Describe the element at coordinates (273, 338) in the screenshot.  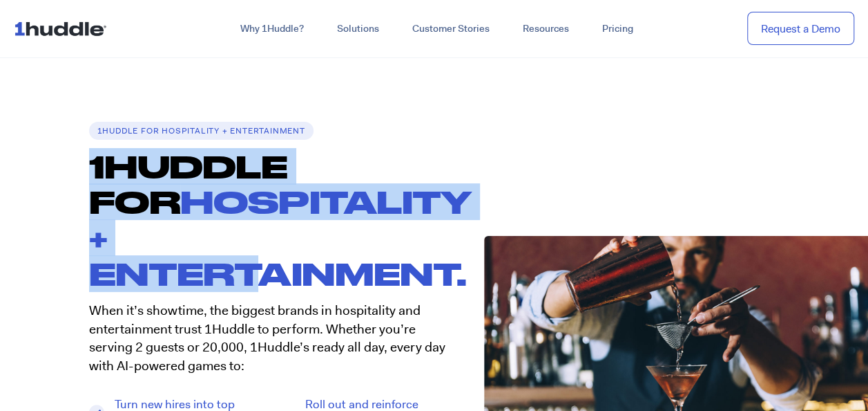
I see `p: When it’s showtime, the biggest brands in hospitality and entertainment trust 1Huddle to perform....` at that location.